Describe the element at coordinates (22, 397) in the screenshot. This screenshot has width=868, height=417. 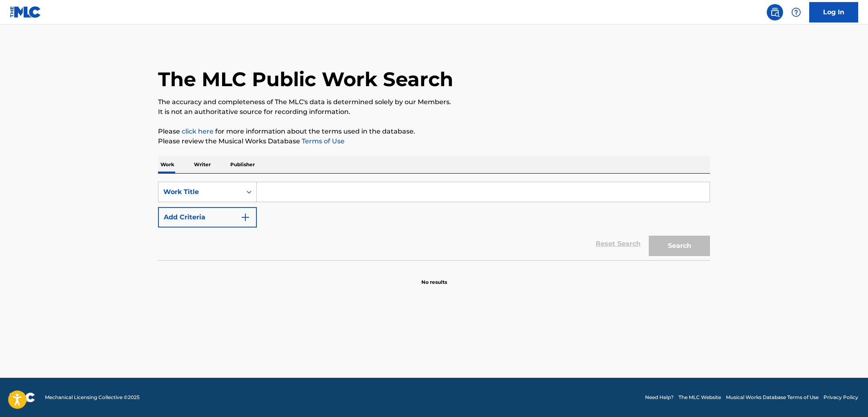
I see `img: logo` at that location.